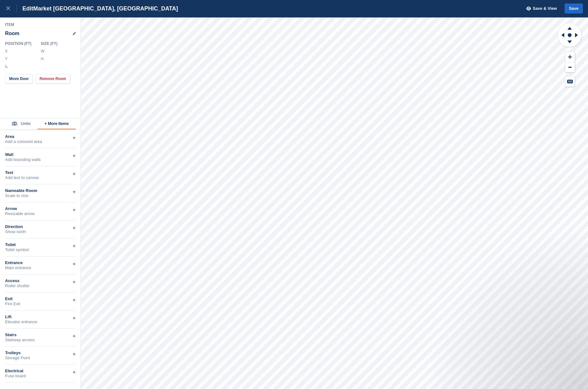 Image resolution: width=588 pixels, height=389 pixels. Describe the element at coordinates (40, 371) in the screenshot. I see `div: Electrical` at that location.